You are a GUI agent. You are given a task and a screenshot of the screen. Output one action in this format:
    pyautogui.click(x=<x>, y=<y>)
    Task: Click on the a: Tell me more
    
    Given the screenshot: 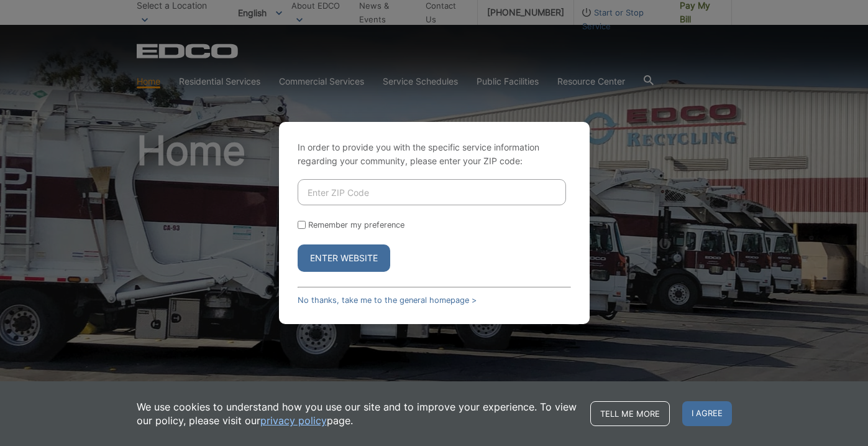 What is the action you would take?
    pyautogui.click(x=630, y=414)
    